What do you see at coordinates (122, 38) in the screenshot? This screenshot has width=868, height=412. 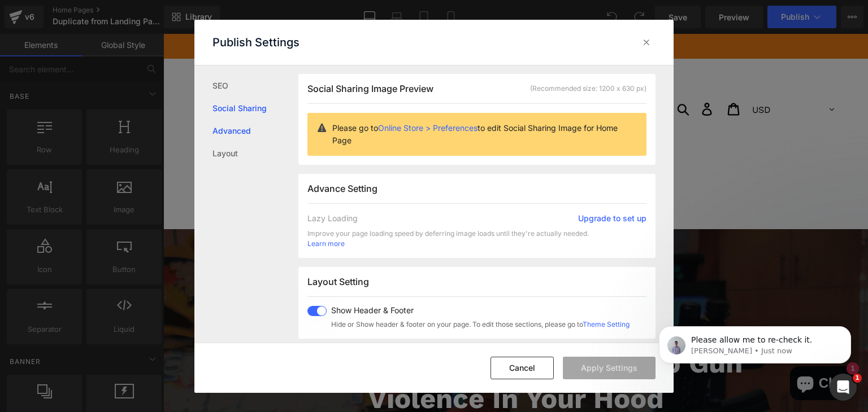 I see `p: Please allow me to re-check it.` at bounding box center [122, 38].